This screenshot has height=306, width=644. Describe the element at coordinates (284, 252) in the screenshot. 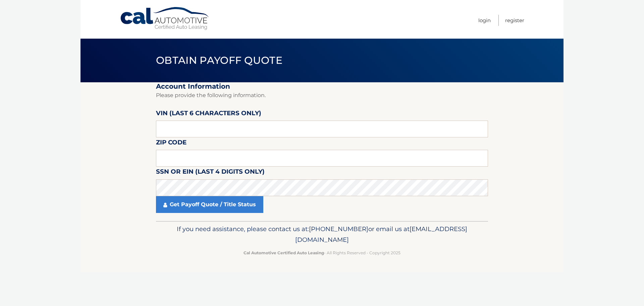

I see `strong: Cal Automotive Certified Auto Leasing` at that location.